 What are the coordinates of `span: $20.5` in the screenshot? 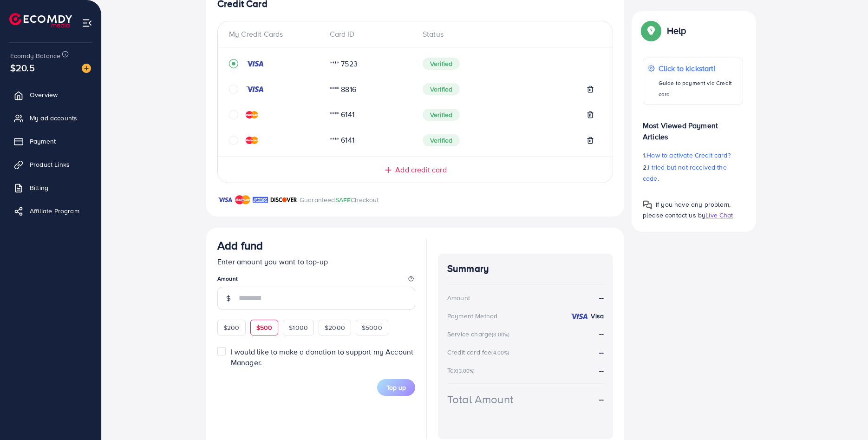 It's located at (23, 68).